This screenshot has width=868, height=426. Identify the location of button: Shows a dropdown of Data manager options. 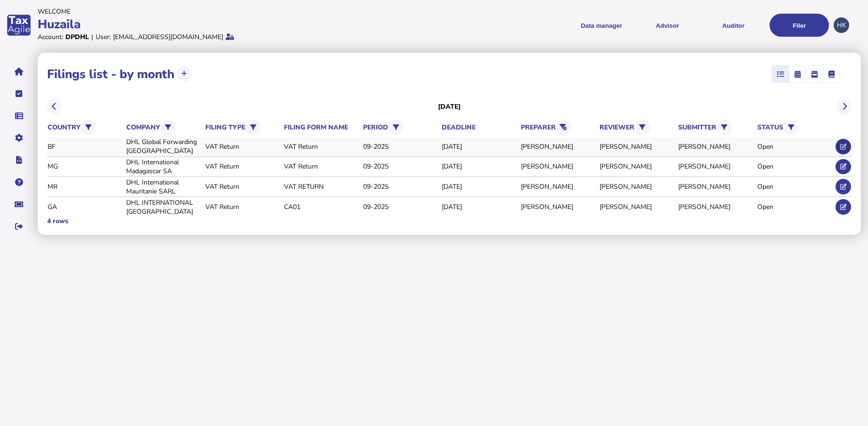
(601, 25).